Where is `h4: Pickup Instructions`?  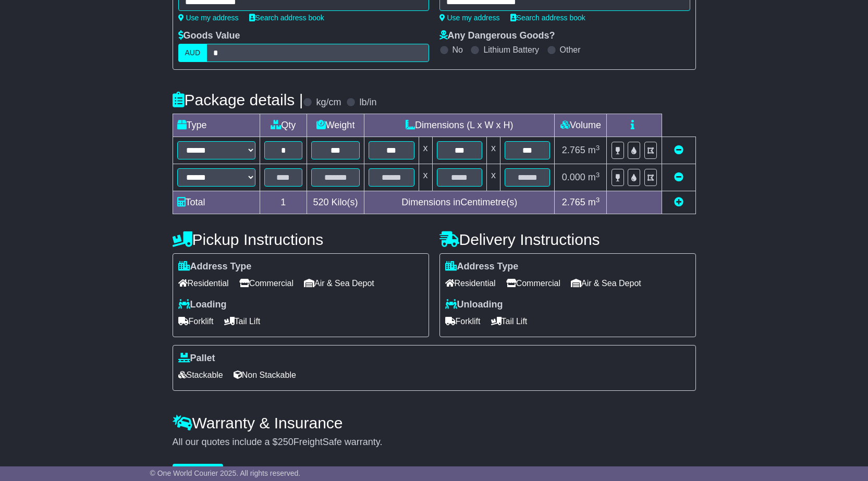
h4: Pickup Instructions is located at coordinates (301, 239).